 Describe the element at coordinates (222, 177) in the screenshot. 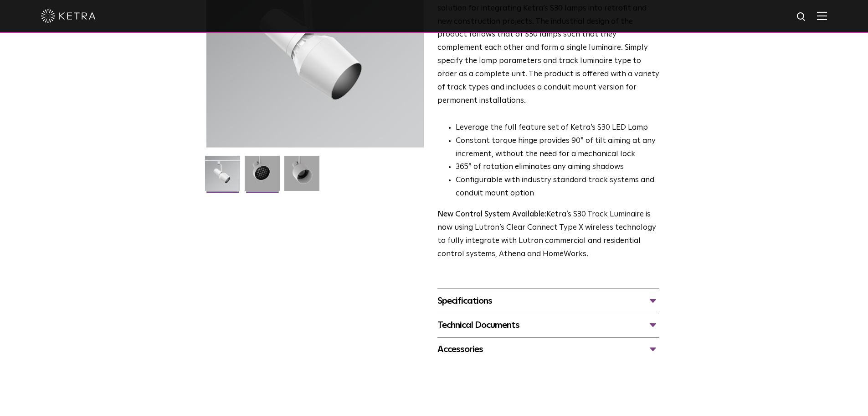

I see `img: S30-Track-Luminaire-2021-Web-Square` at that location.